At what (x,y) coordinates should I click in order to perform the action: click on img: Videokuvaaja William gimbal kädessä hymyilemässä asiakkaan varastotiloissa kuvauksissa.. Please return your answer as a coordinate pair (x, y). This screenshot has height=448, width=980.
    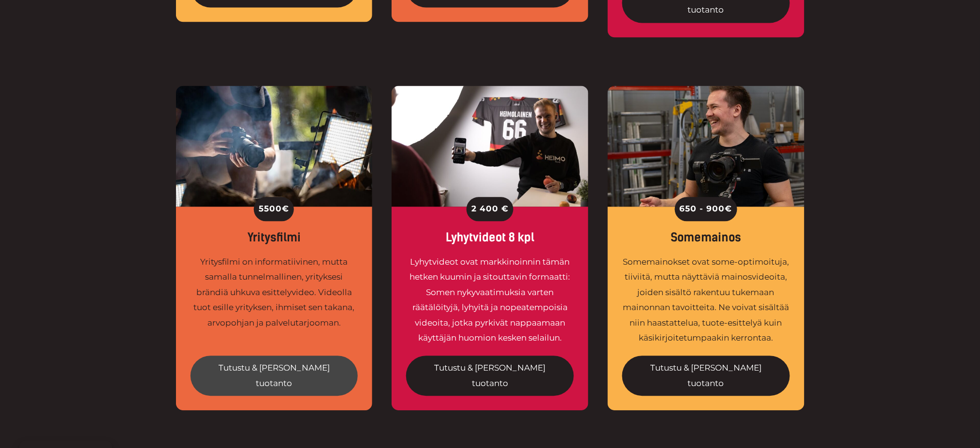
    Looking at the image, I should click on (706, 146).